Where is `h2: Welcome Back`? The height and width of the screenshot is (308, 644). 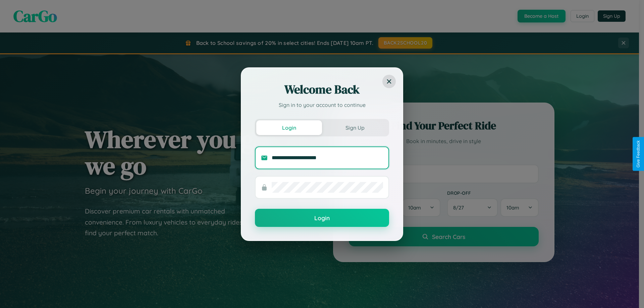
h2: Welcome Back is located at coordinates (322, 89).